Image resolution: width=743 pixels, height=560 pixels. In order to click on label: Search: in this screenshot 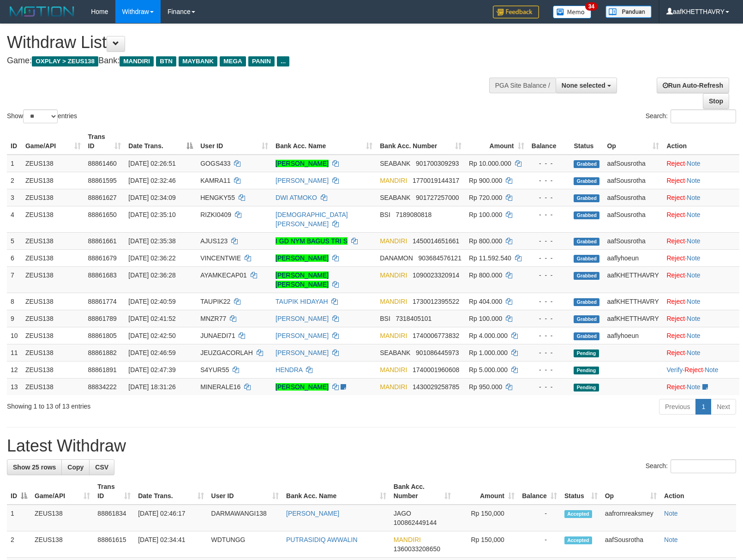, I will do `click(691, 466)`.